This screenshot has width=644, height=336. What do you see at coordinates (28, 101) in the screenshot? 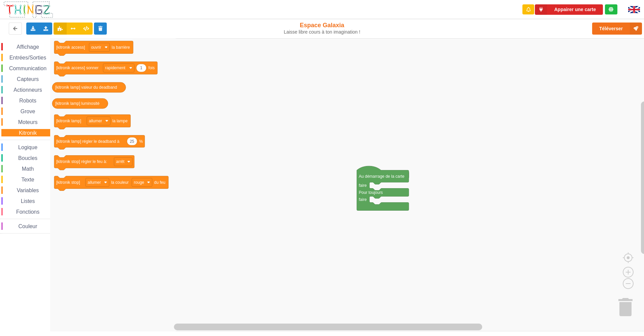
I see `span: Robots` at bounding box center [28, 101].